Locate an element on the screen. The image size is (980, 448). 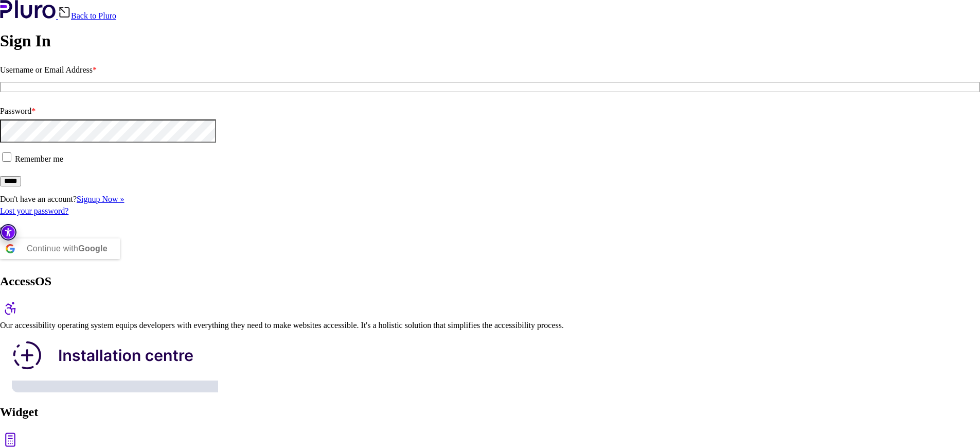
div: Continue with is located at coordinates (67, 249).